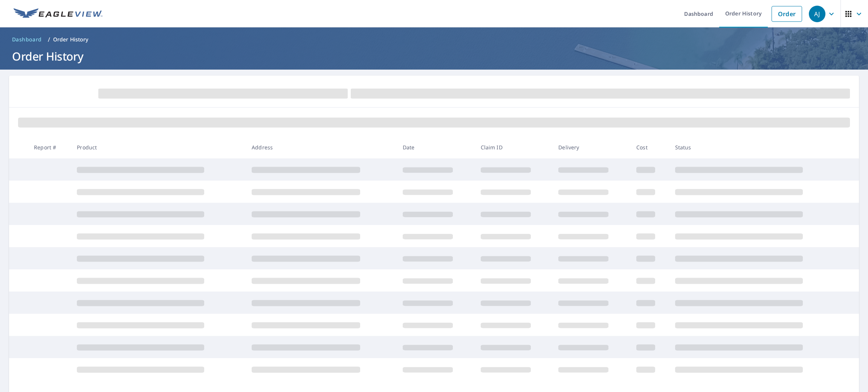 This screenshot has width=868, height=392. I want to click on th: Claim ID, so click(513, 147).